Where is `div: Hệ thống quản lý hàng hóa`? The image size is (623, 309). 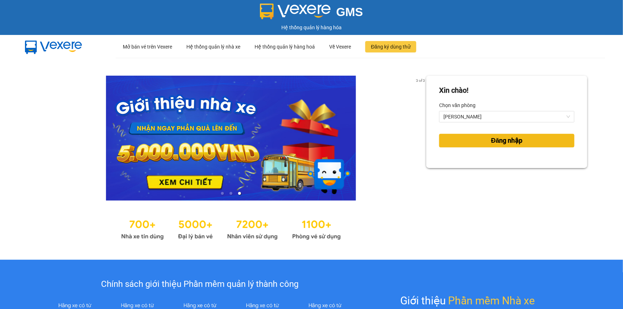
div: Hệ thống quản lý hàng hóa is located at coordinates (311, 27).